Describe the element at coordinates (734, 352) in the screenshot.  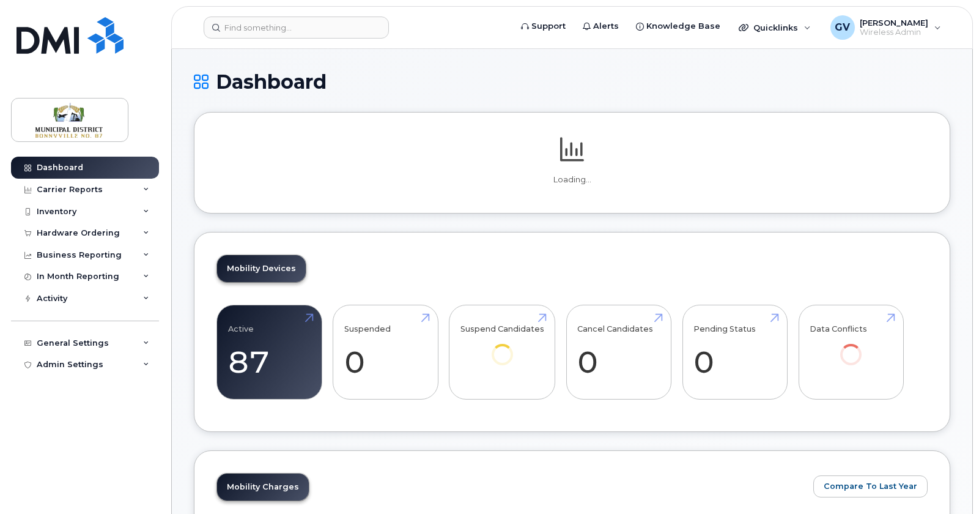
I see `a: Pending Status 0` at that location.